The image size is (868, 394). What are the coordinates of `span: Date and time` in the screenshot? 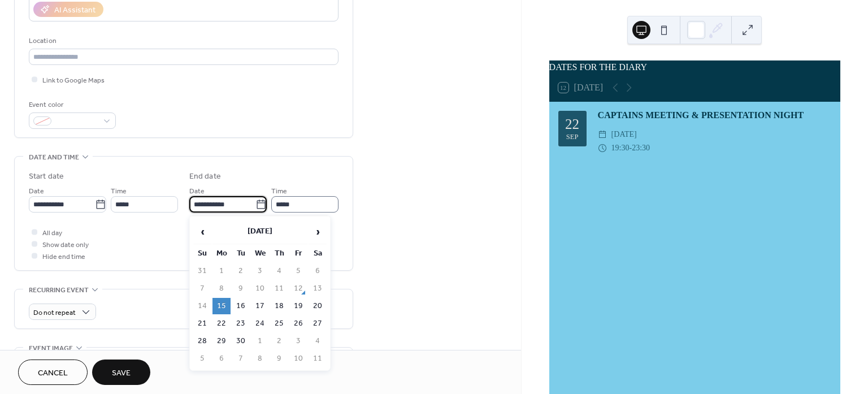 It's located at (54, 157).